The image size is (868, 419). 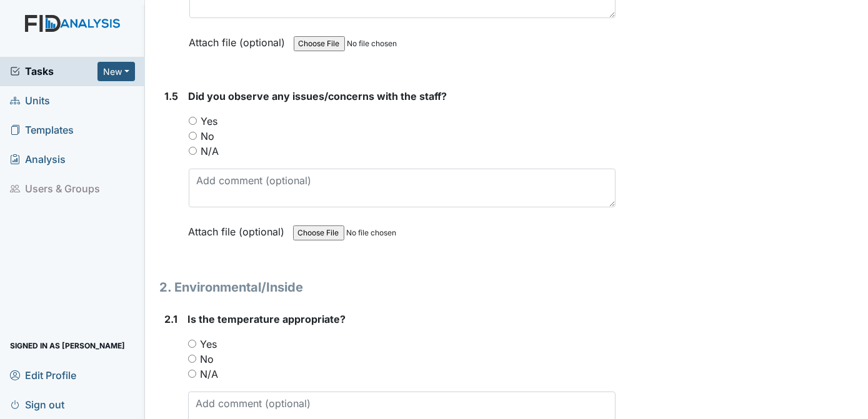 What do you see at coordinates (37, 404) in the screenshot?
I see `span: Sign out` at bounding box center [37, 404].